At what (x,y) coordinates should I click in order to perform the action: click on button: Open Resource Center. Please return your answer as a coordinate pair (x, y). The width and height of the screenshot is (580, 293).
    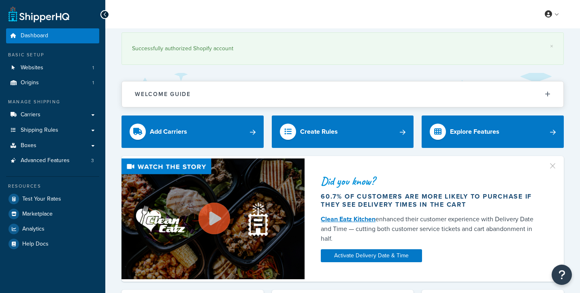
    Looking at the image, I should click on (562, 275).